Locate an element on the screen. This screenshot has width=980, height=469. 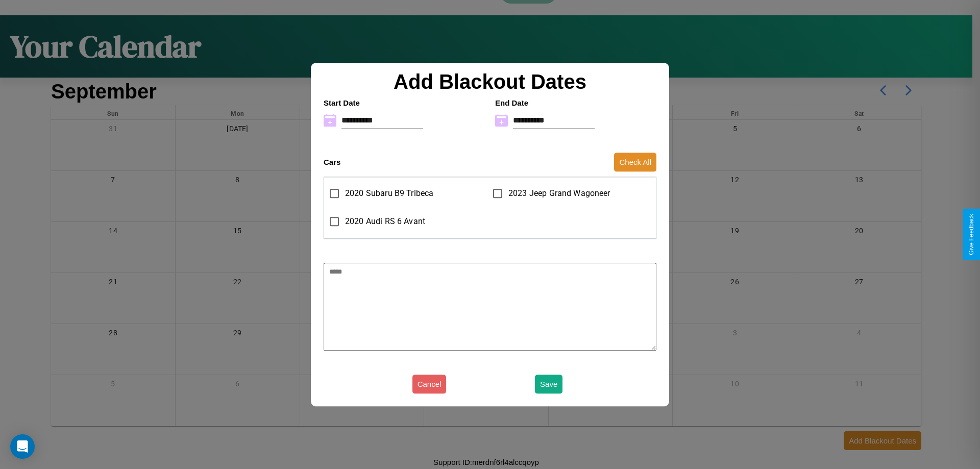
span: 2023 Jeep Grand Wagoneer is located at coordinates (559, 193).